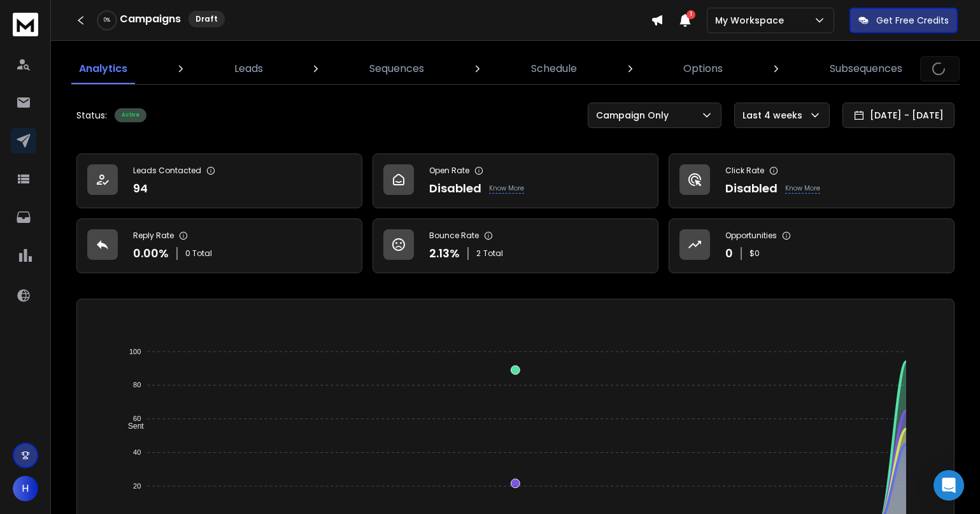 This screenshot has width=980, height=514. Describe the element at coordinates (729, 254) in the screenshot. I see `p: 0` at that location.